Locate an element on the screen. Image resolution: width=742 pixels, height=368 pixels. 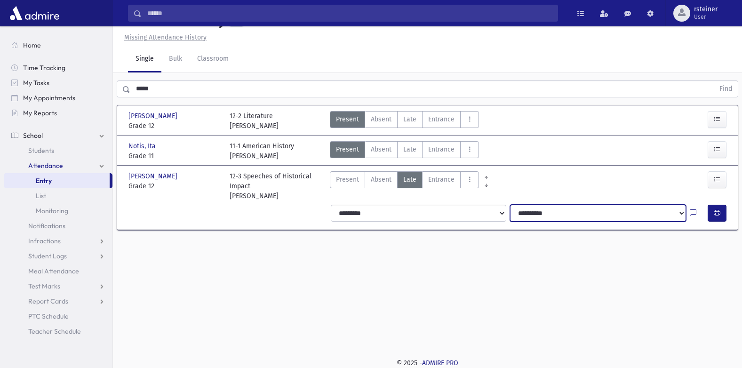
span: User is located at coordinates (706, 17).